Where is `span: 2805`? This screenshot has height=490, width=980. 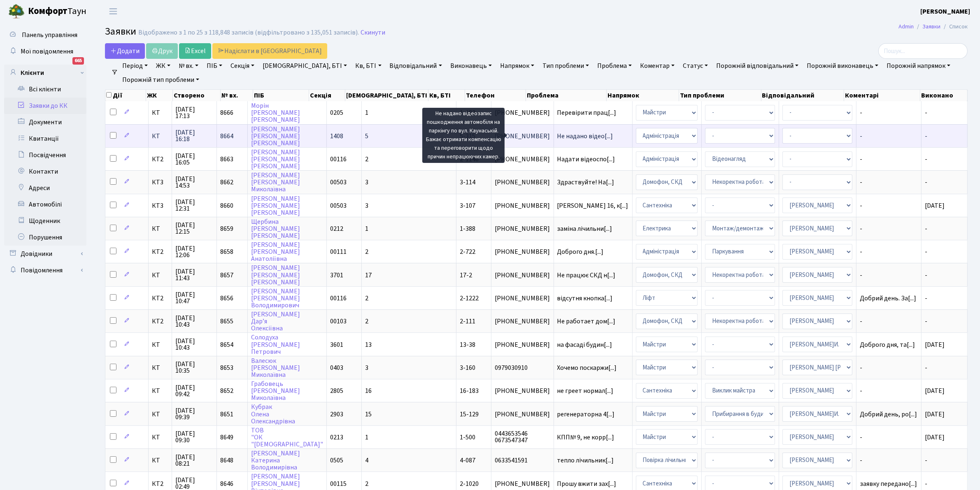 span: 2805 is located at coordinates (337, 391).